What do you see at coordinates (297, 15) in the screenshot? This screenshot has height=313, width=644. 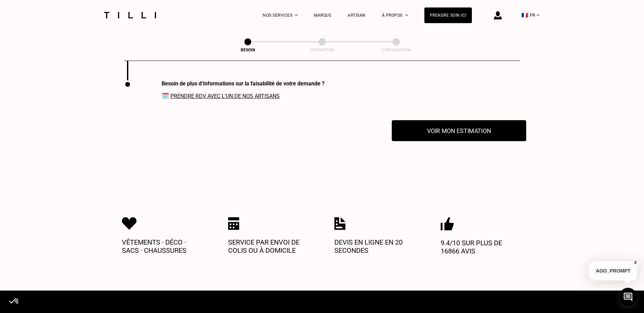 I see `img: Menu déroulant` at bounding box center [297, 15].